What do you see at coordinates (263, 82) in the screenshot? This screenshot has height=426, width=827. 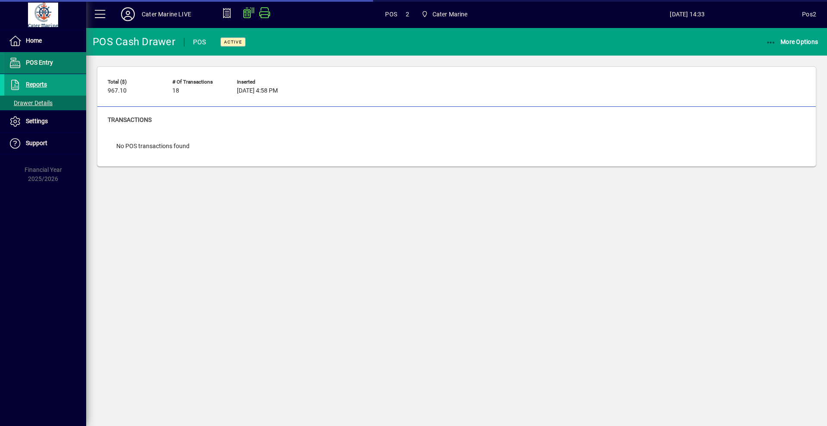 I see `span: Inserted` at bounding box center [263, 82].